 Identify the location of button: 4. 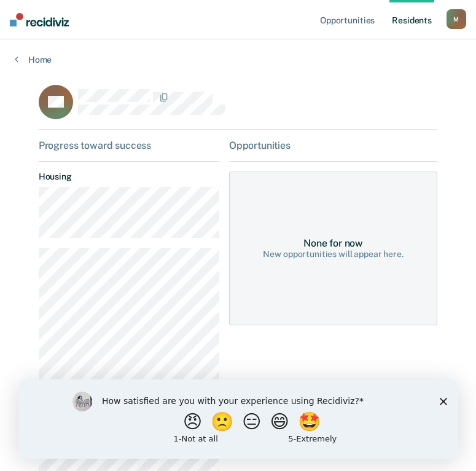
(262, 42).